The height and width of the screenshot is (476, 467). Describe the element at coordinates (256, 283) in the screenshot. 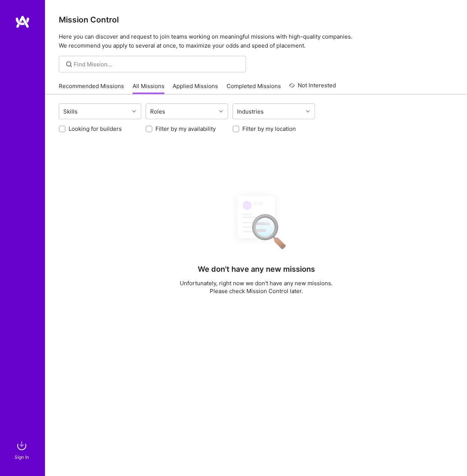

I see `p: Unfortunately, right now we don't have any new missions.` at that location.